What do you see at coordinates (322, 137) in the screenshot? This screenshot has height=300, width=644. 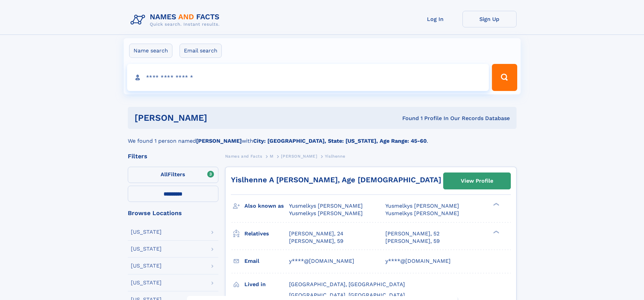 I see `div: We found 1 person named with .` at bounding box center [322, 137].